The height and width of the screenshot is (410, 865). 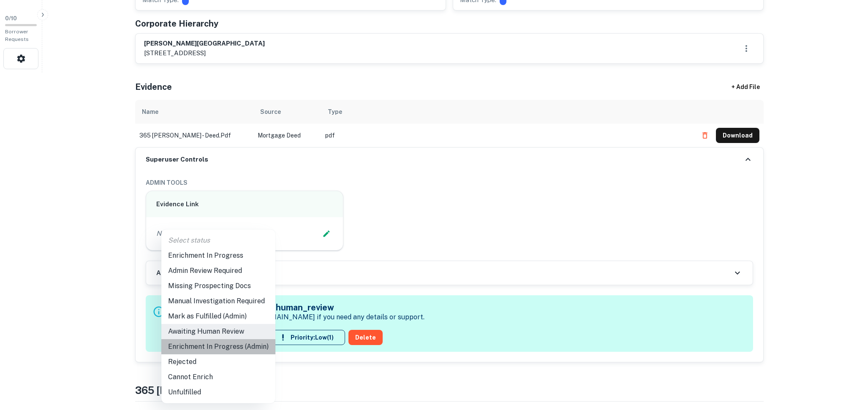 What do you see at coordinates (218, 271) in the screenshot?
I see `li: Admin Review Required` at bounding box center [218, 271].